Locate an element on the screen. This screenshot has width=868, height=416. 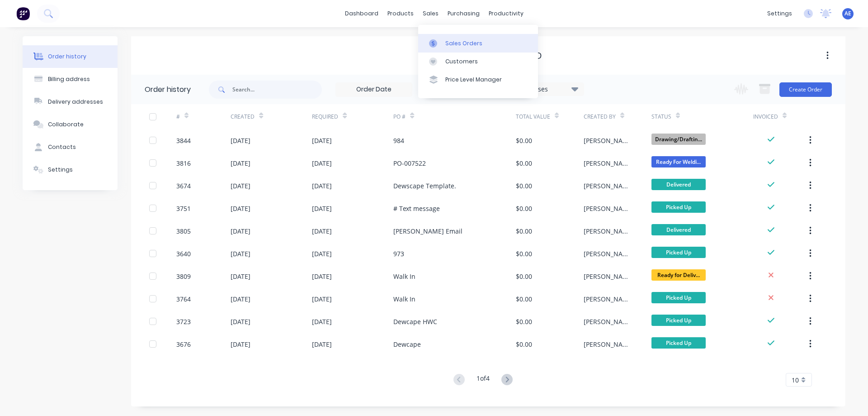
div: Billing address is located at coordinates (69, 79).